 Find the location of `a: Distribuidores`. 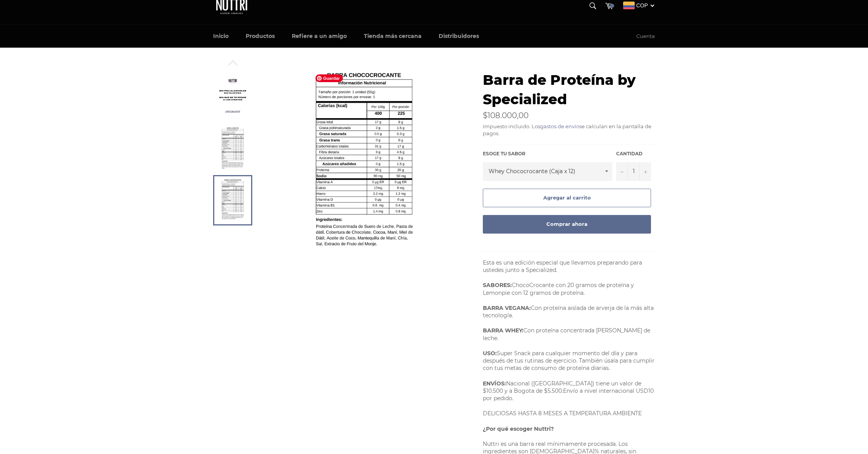

a: Distribuidores is located at coordinates (459, 36).